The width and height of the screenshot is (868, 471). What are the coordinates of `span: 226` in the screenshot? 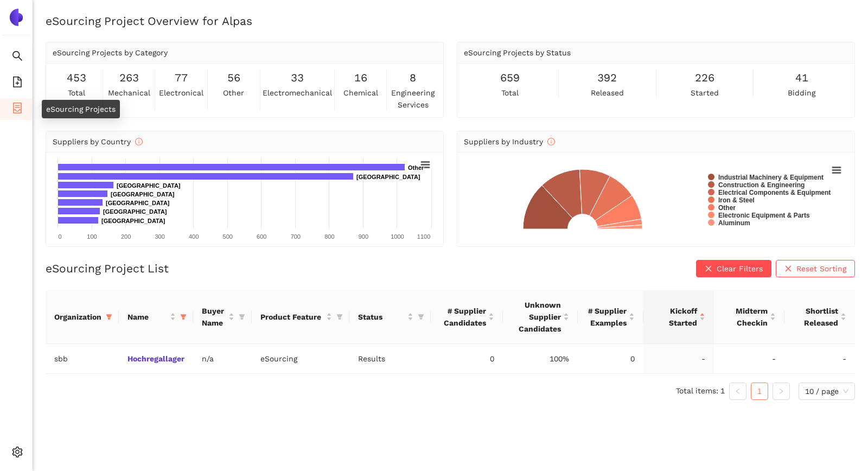 It's located at (705, 77).